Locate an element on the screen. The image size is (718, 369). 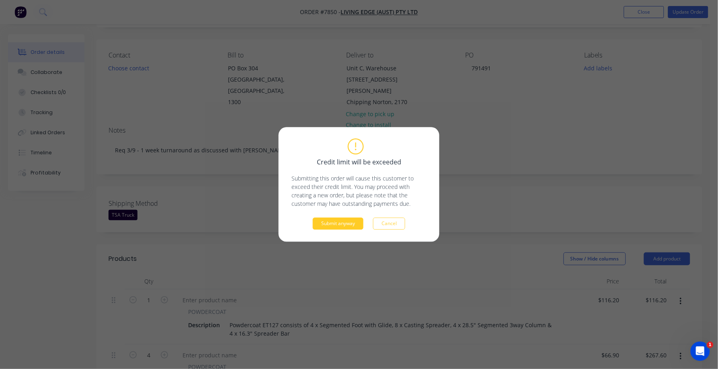
button: Cancel is located at coordinates (389, 224).